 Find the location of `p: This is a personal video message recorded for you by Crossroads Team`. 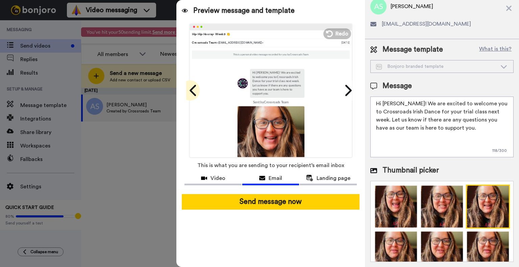

p: This is a personal video message recorded for you by Crossroads Team is located at coordinates (271, 55).